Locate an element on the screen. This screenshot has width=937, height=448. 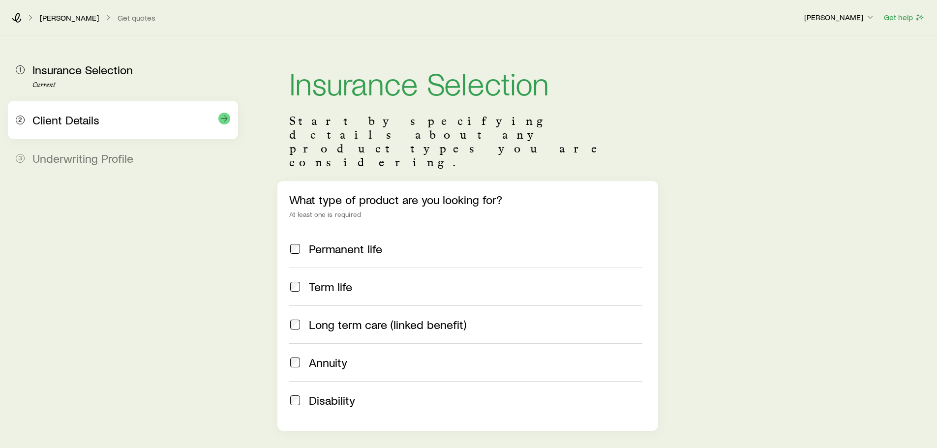
span: Underwriting Profile is located at coordinates (83, 158).